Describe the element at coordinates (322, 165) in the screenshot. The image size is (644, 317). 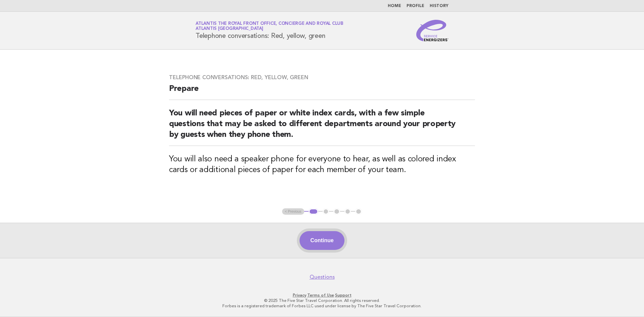
I see `h3: You will also need a speaker phone for everyone to hear, as well as colored index cards or additi...` at that location.